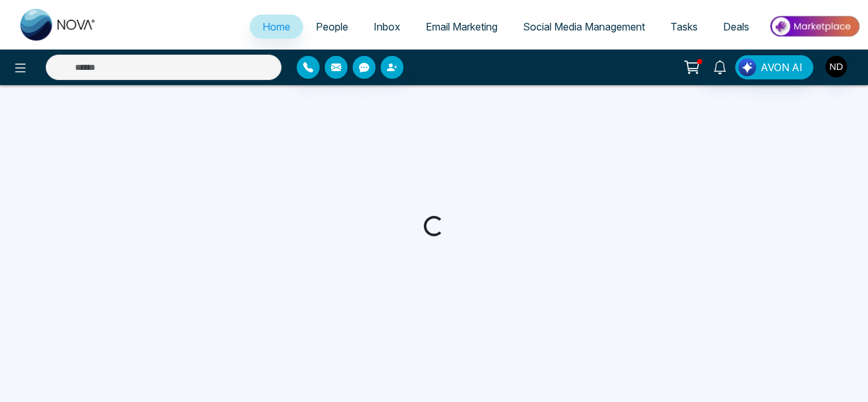 The height and width of the screenshot is (402, 868). What do you see at coordinates (735, 27) in the screenshot?
I see `a: Deals` at bounding box center [735, 27].